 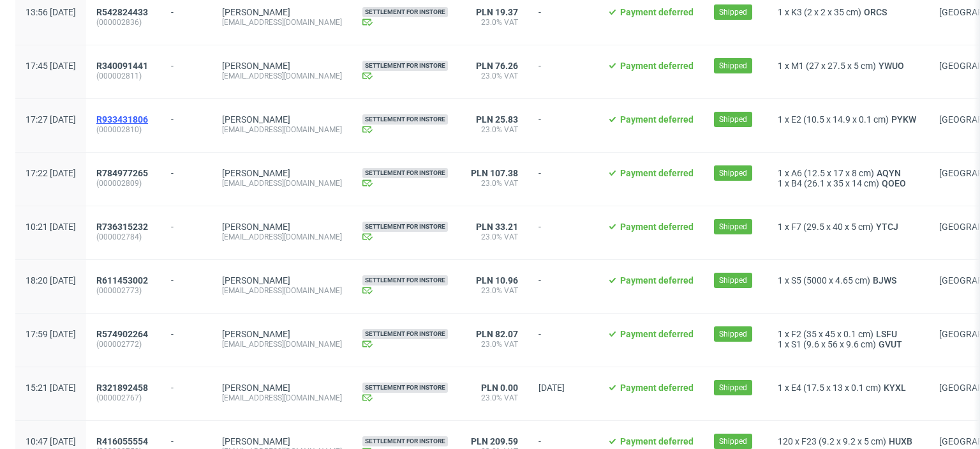 I want to click on span: R784977265, so click(x=122, y=173).